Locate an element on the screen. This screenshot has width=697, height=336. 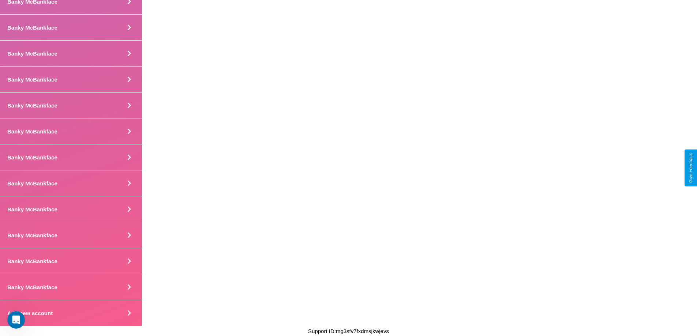
h4: Add new account is located at coordinates (30, 313).